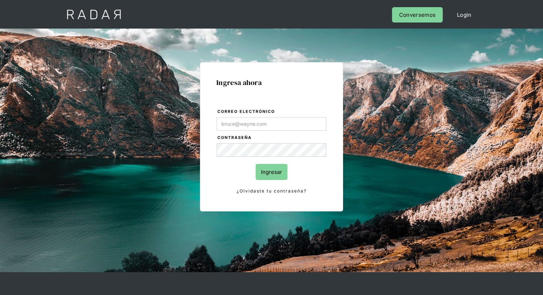  Describe the element at coordinates (272, 112) in the screenshot. I see `label: Correo electrónico` at that location.